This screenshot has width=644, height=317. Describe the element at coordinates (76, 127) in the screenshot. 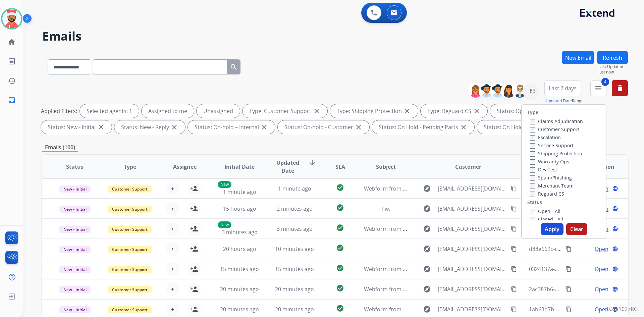

I see `div: Status: New - Initial` at that location.